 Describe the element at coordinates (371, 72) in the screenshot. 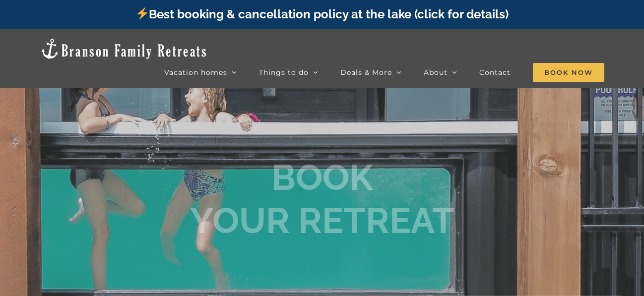

I see `a: Deals & More` at that location.